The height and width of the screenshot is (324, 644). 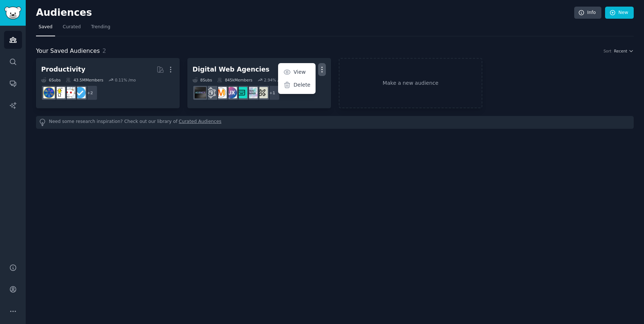 What do you see at coordinates (624, 51) in the screenshot?
I see `button: Recent` at bounding box center [624, 51].